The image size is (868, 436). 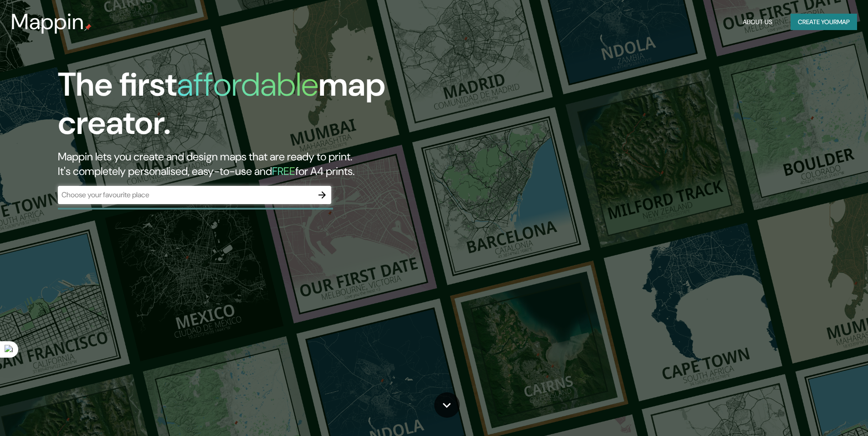 I want to click on h5: FREE, so click(x=283, y=171).